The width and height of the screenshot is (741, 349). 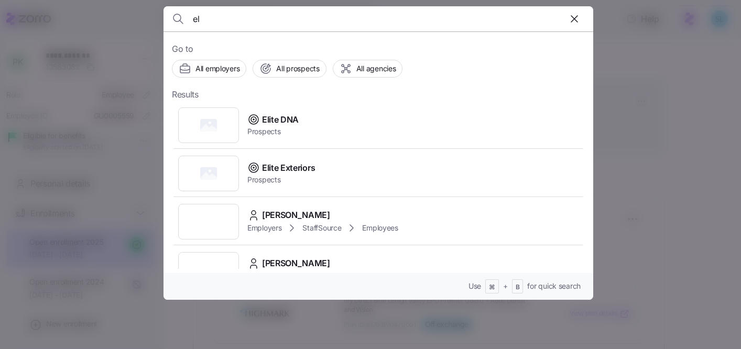 I want to click on span: Use, so click(x=475, y=286).